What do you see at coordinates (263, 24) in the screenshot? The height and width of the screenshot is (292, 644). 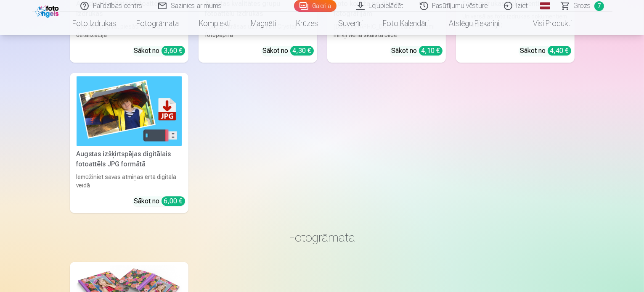 I see `a: Magnēti` at bounding box center [263, 24].